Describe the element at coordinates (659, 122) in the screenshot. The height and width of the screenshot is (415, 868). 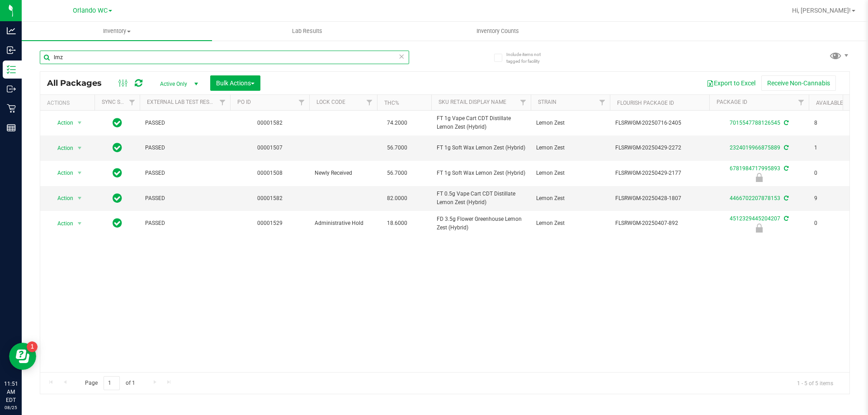
I see `span: FLSRWGM-20250716-2405` at that location.